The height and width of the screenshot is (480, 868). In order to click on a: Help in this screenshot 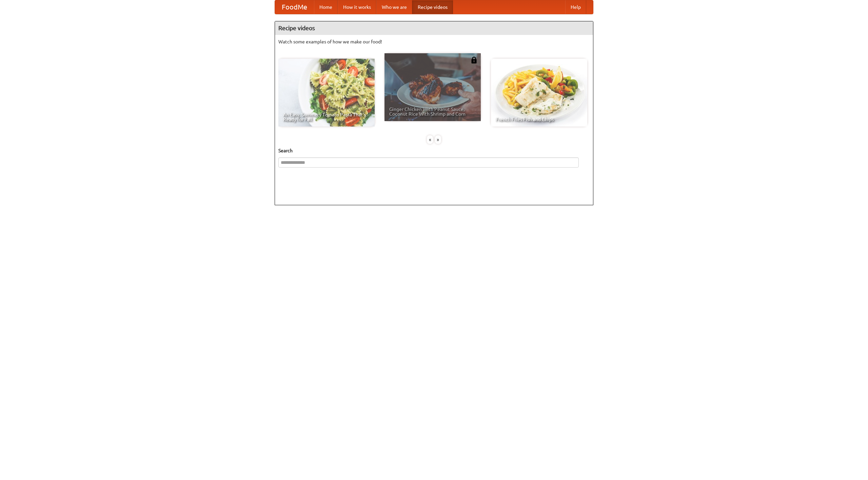, I will do `click(576, 7)`.